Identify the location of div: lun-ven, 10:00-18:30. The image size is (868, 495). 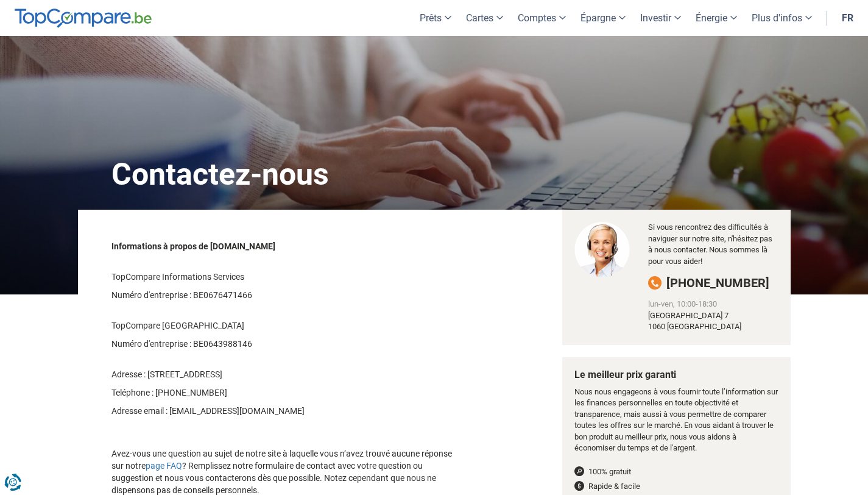
(713, 305).